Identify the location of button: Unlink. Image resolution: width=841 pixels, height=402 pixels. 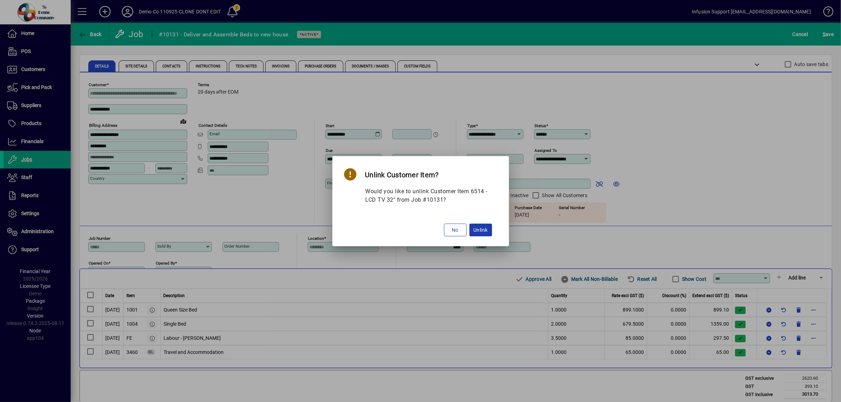
(481, 230).